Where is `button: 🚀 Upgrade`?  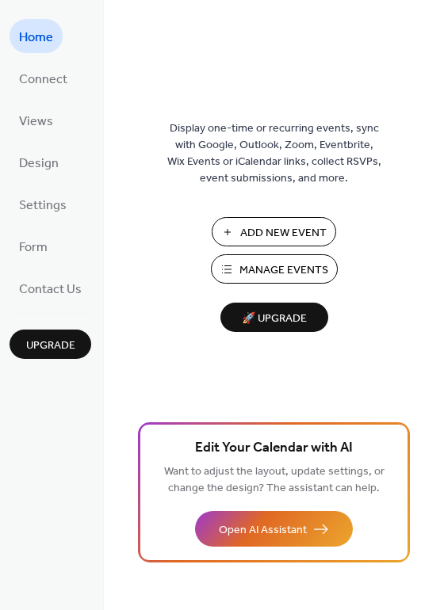
button: 🚀 Upgrade is located at coordinates (274, 317).